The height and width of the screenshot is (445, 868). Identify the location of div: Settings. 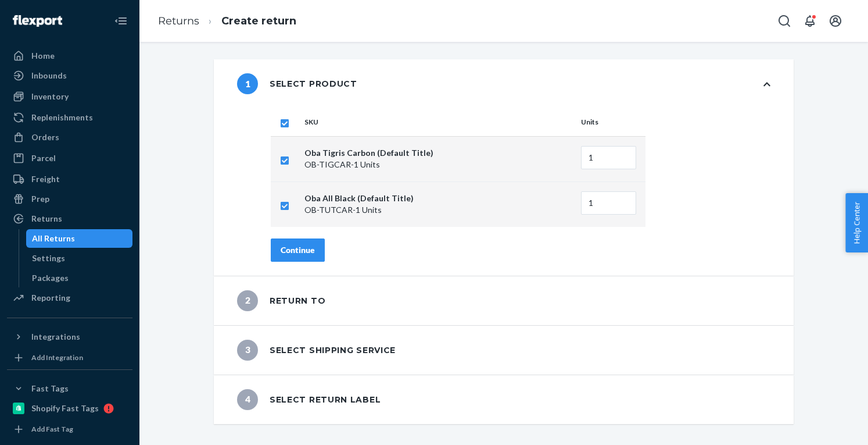
(48, 258).